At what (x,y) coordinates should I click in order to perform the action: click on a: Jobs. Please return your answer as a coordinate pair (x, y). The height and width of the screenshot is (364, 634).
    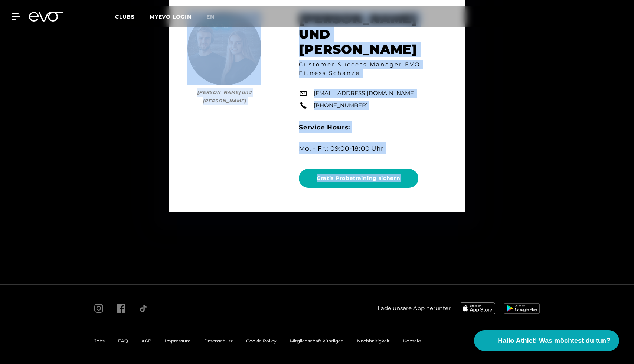
    Looking at the image, I should click on (99, 341).